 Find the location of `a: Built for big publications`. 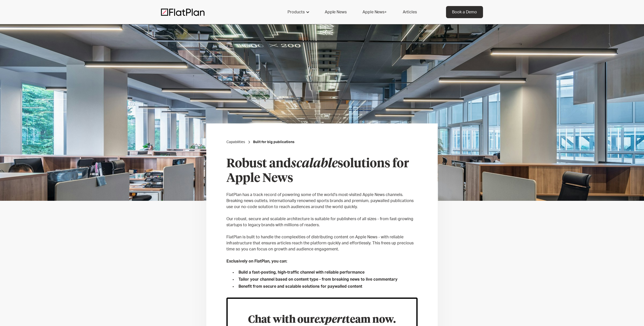

a: Built for big publications is located at coordinates (274, 142).